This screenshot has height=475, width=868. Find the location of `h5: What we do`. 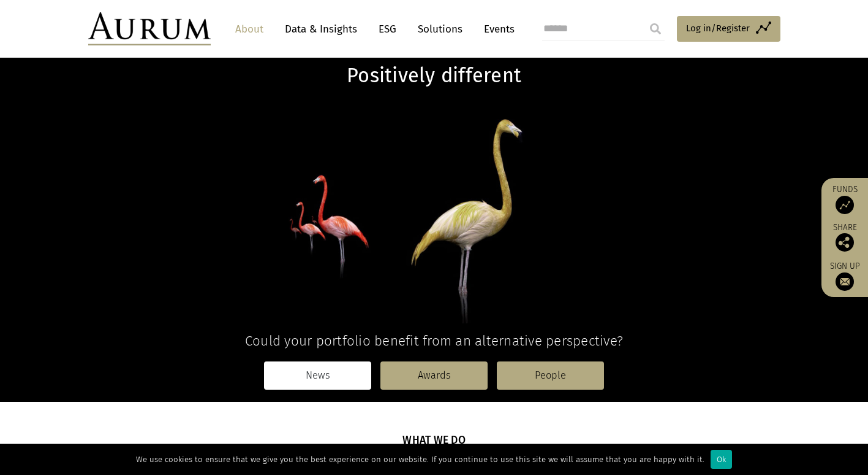

h5: What we do is located at coordinates (434, 441).